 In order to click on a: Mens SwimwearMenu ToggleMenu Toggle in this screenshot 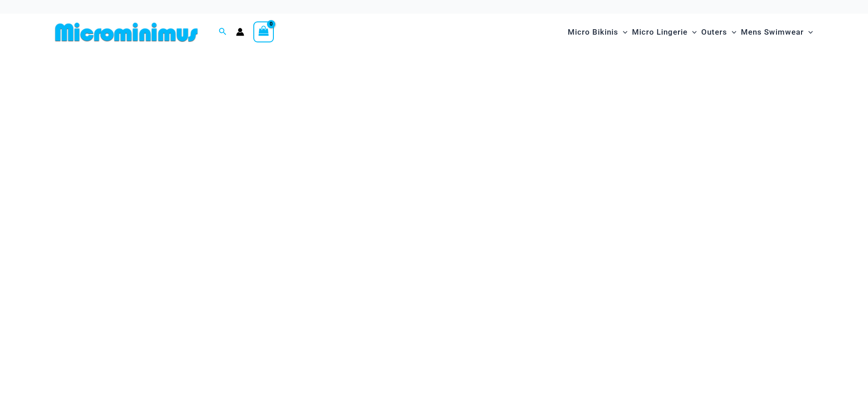, I will do `click(777, 32)`.